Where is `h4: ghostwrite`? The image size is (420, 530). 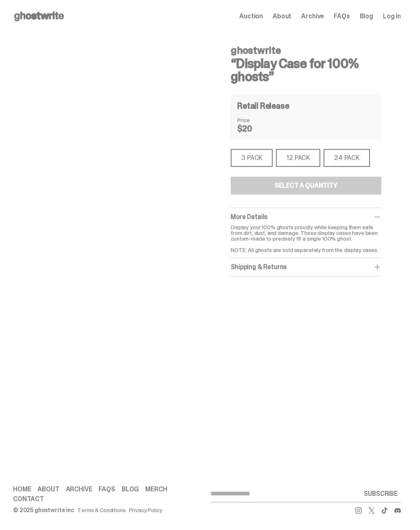 h4: ghostwrite is located at coordinates (306, 50).